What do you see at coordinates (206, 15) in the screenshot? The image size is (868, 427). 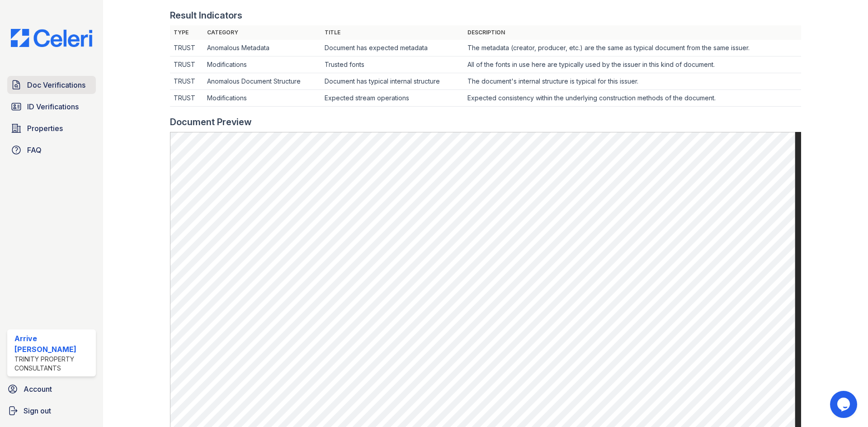 I see `div: Result Indicators` at bounding box center [206, 15].